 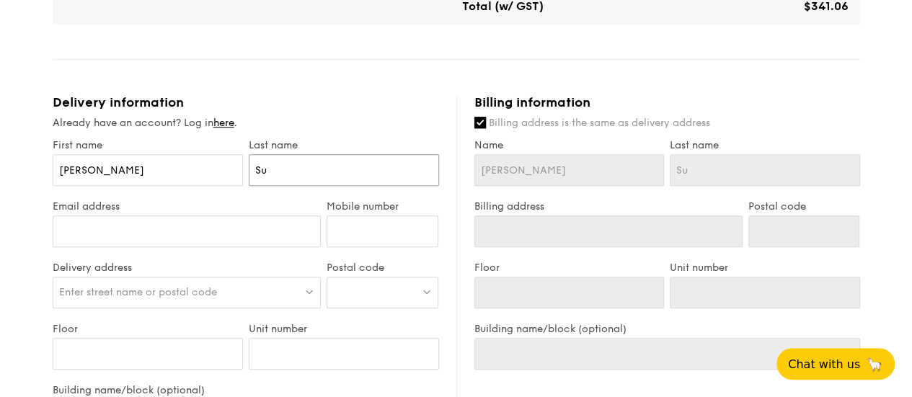 What do you see at coordinates (187, 206) in the screenshot?
I see `label: Email address` at bounding box center [187, 206].